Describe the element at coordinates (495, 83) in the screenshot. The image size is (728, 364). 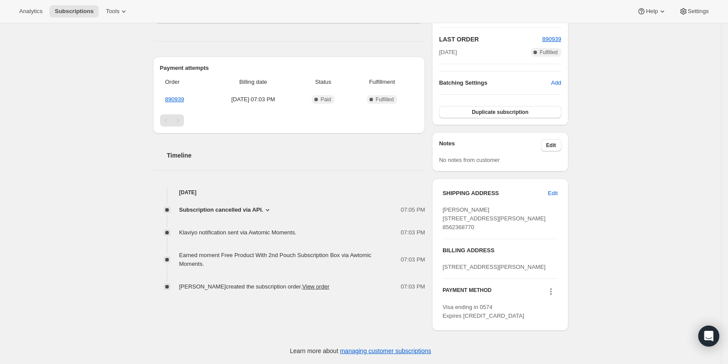
I see `h6: Batching Settings` at that location.